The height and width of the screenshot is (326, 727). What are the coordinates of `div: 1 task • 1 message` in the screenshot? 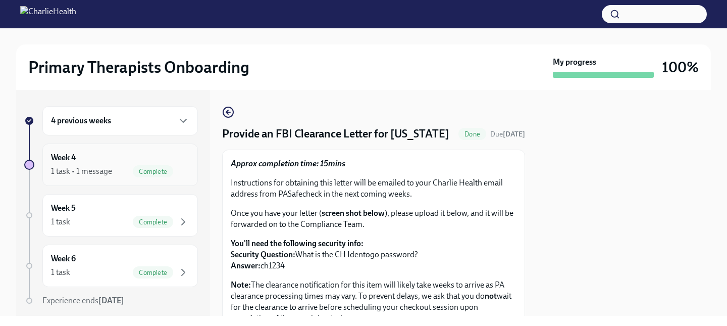 It's located at (81, 171).